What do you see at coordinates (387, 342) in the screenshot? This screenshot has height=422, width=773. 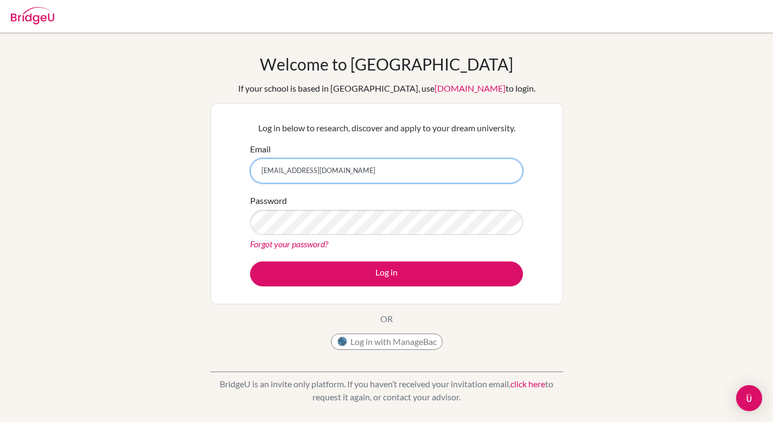 I see `button: Log in with ManageBac` at bounding box center [387, 342].